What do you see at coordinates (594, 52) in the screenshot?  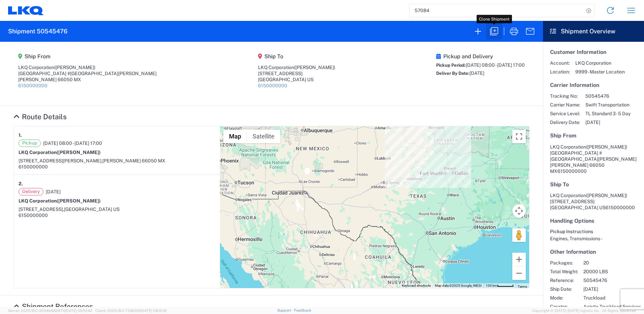 I see `h5: Customer Information` at bounding box center [594, 52].